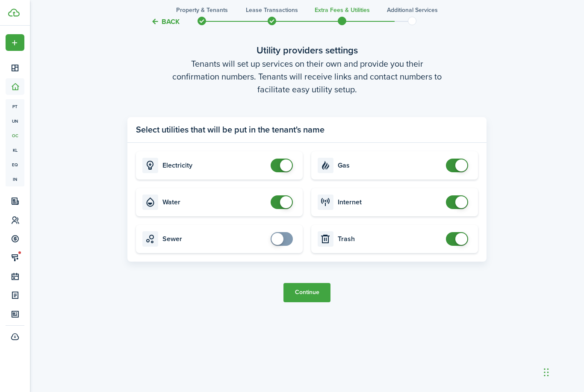  Describe the element at coordinates (307, 77) in the screenshot. I see `wizard-step-header-description: Tenants will set up services on their own and provide you their confirmation numbers. Tenants wil...` at that location.